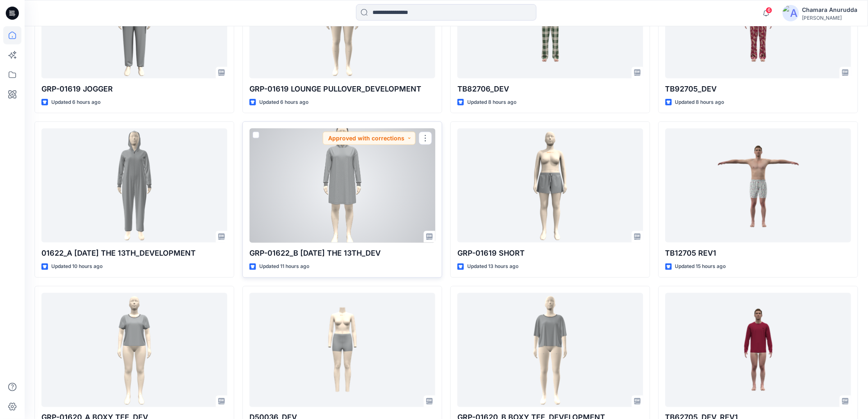 The image size is (868, 419). Describe the element at coordinates (77, 267) in the screenshot. I see `p: Updated 10 hours ago` at that location.